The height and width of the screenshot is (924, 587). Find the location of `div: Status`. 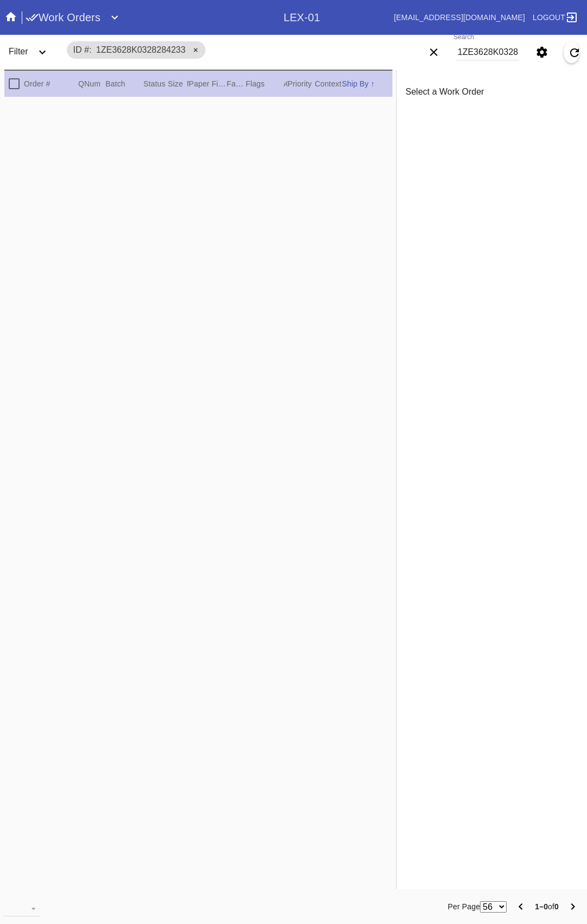

div: Status is located at coordinates (155, 84).